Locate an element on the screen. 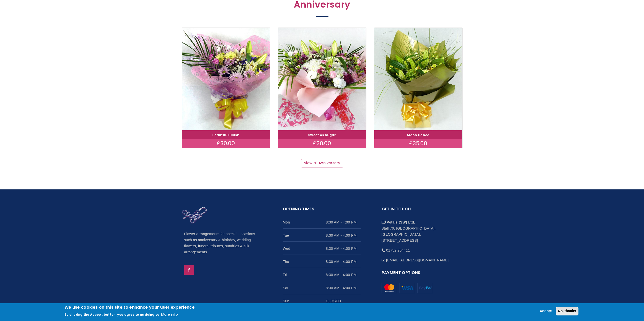  h2: Opening Times is located at coordinates (322, 211).